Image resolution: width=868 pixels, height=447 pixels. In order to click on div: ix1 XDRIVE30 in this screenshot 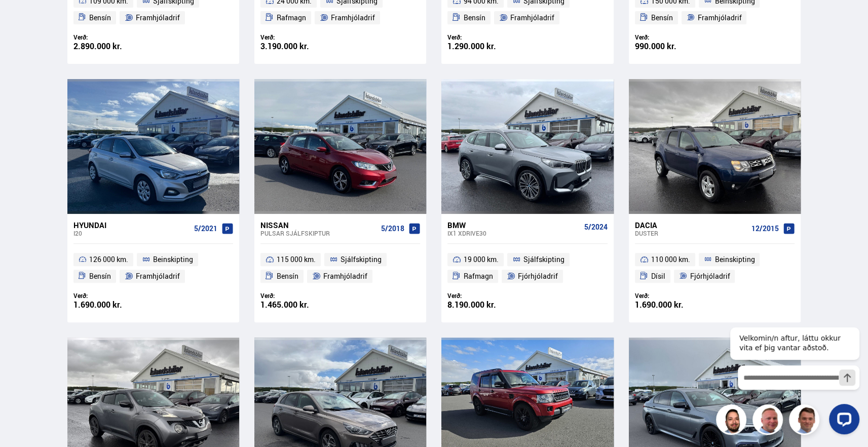, I will do `click(513, 233)`.